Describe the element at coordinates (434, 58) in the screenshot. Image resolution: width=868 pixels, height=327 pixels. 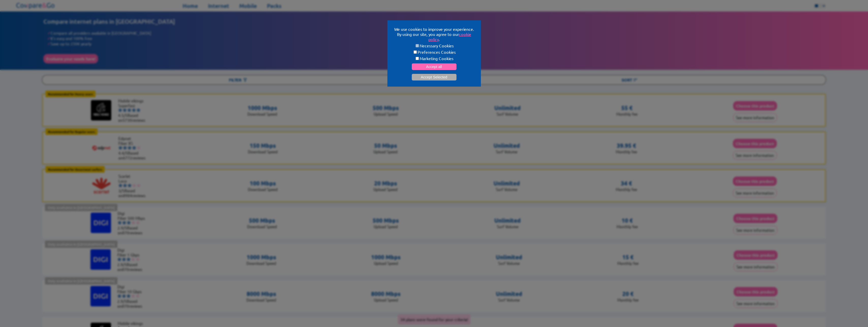
I see `label: Marketing Cookies` at that location.